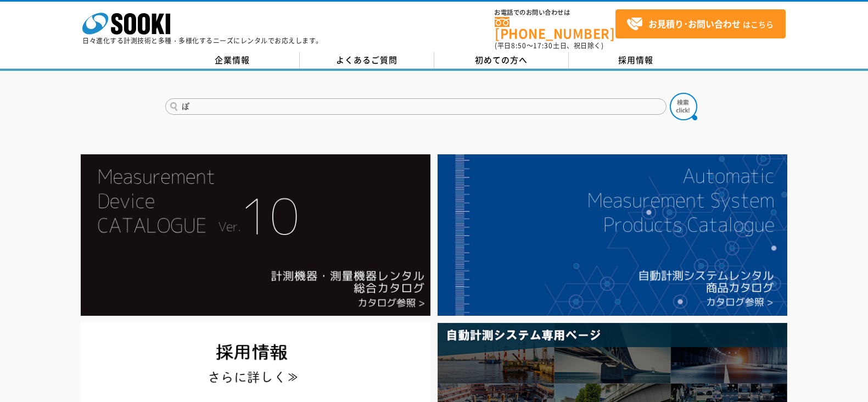 The height and width of the screenshot is (402, 868). Describe the element at coordinates (543, 46) in the screenshot. I see `span: 17:30` at that location.